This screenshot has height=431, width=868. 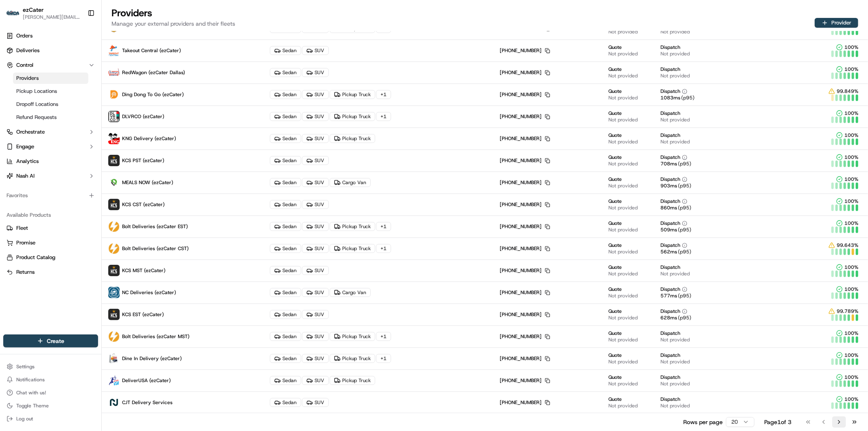 What do you see at coordinates (143, 160) in the screenshot?
I see `span: KCS PST (ezCater)` at bounding box center [143, 160].